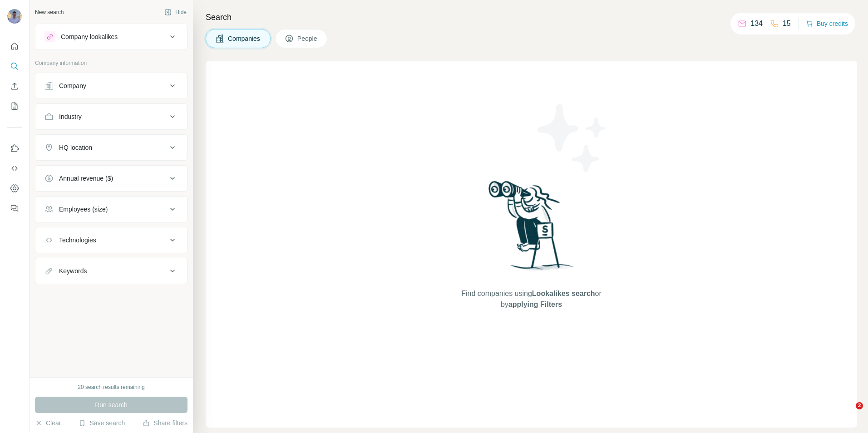 The width and height of the screenshot is (868, 433). I want to click on span: applying Filters, so click(535, 304).